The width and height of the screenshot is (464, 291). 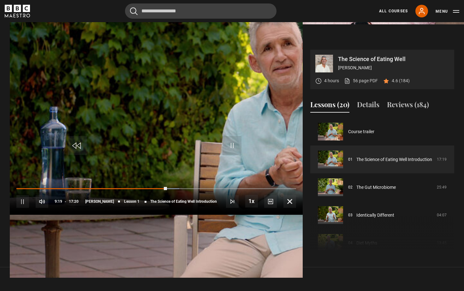 I want to click on svg: BBC Maestro, so click(x=17, y=11).